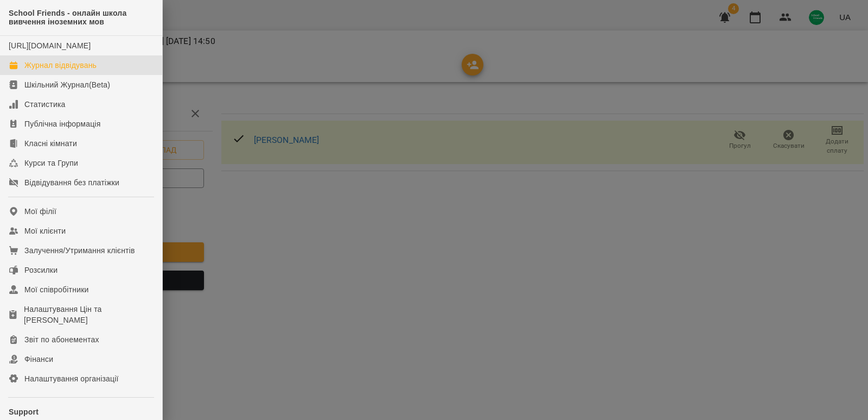  What do you see at coordinates (50, 144) in the screenshot?
I see `div: Класні кімнати` at bounding box center [50, 144].